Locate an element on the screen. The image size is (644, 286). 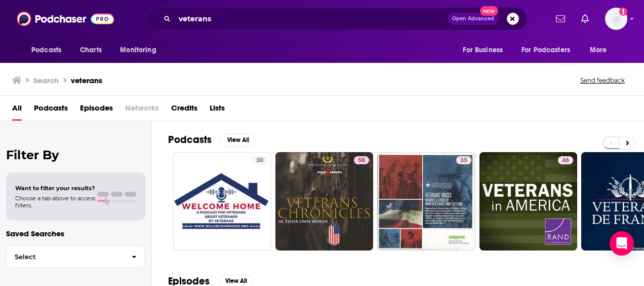
button: Send feedback is located at coordinates (603, 80).